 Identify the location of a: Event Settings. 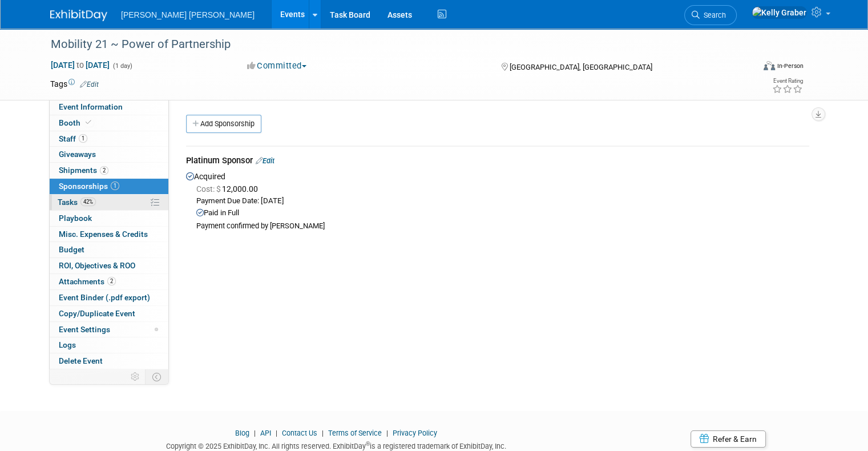
(109, 329).